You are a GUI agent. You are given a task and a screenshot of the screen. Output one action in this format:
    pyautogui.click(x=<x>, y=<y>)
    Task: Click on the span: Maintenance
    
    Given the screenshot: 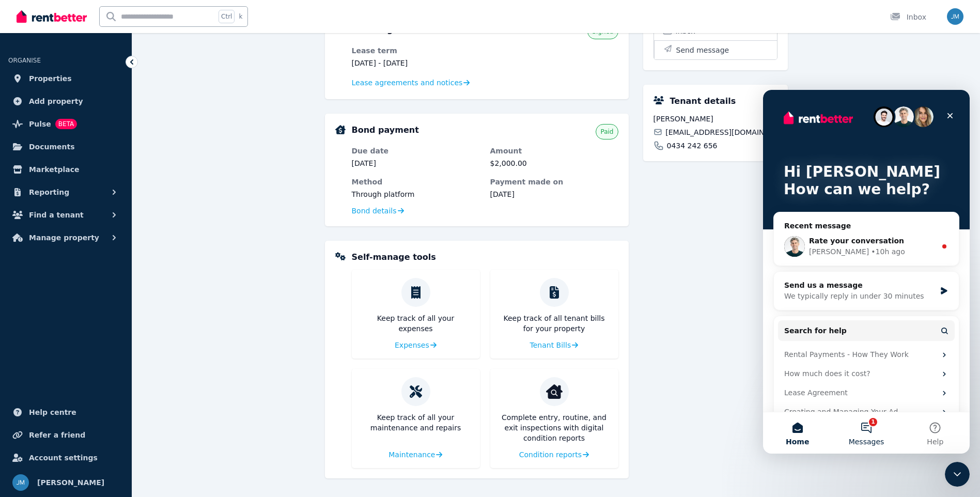 What is the action you would take?
    pyautogui.click(x=411, y=455)
    